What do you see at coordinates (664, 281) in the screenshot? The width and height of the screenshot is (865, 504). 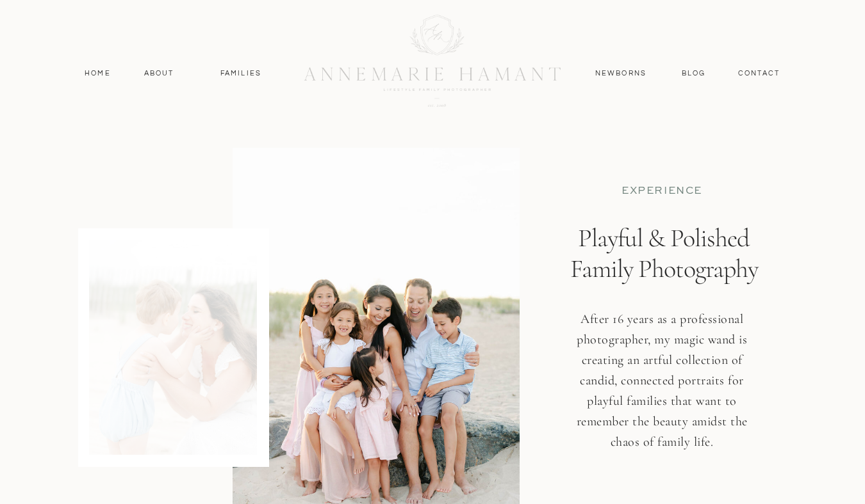 I see `h1: Playful & Polished Family Photography` at bounding box center [664, 281].